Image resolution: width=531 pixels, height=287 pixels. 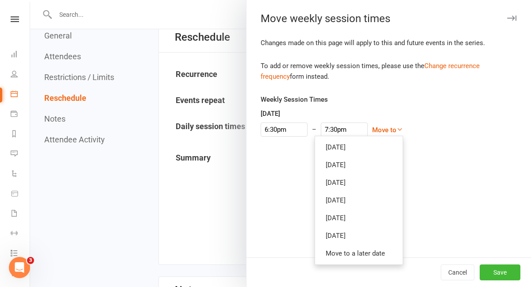 What do you see at coordinates (20, 115) in the screenshot?
I see `a: Payments` at bounding box center [20, 115].